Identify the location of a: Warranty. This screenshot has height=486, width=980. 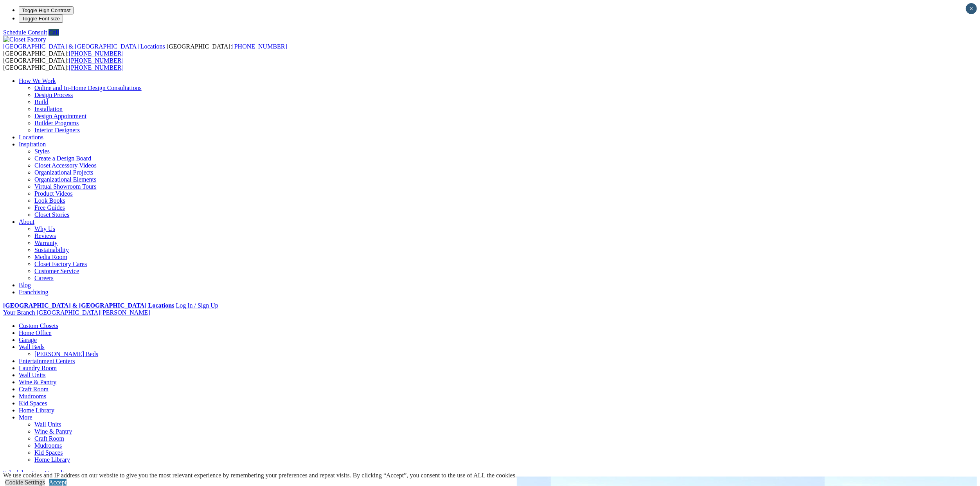
(45, 243).